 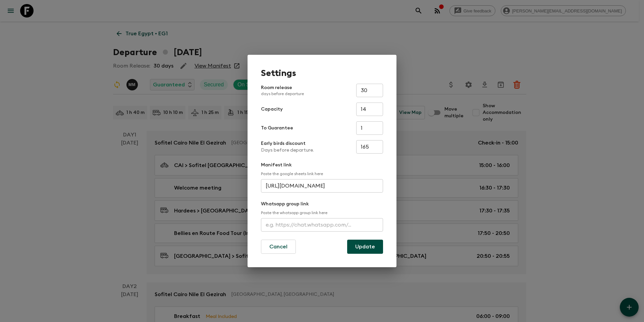 I want to click on p: To Guarantee, so click(x=277, y=128).